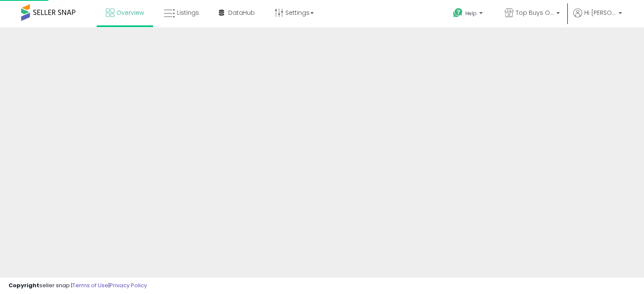 The height and width of the screenshot is (294, 644). What do you see at coordinates (128, 285) in the screenshot?
I see `a: Privacy Policy` at bounding box center [128, 285].